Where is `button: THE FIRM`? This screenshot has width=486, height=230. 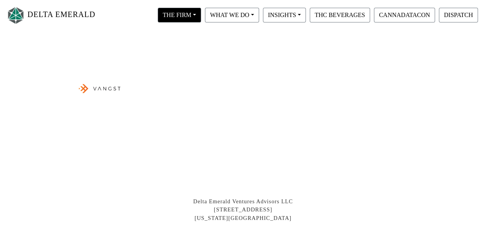
button: THE FIRM is located at coordinates (179, 15).